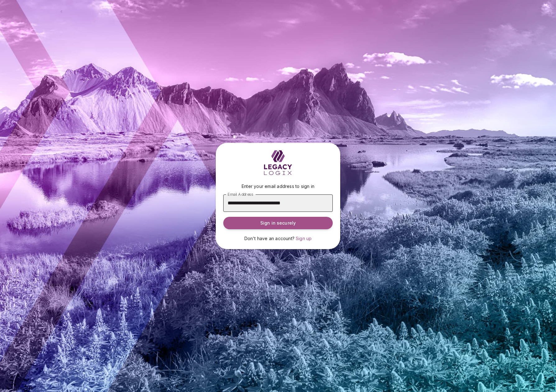 This screenshot has height=392, width=556. I want to click on span: Email Address, so click(240, 194).